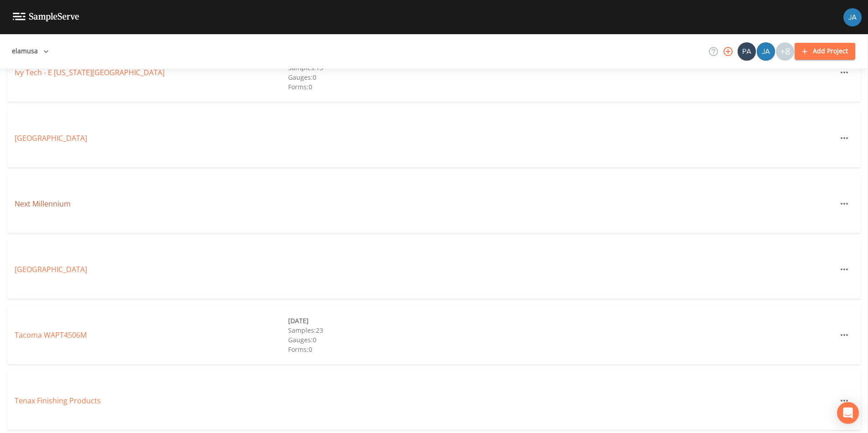  Describe the element at coordinates (51, 335) in the screenshot. I see `a: Tacoma WAPT4506M` at that location.